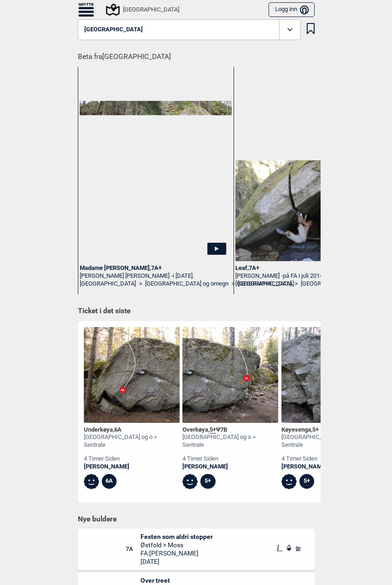  Describe the element at coordinates (329, 430) in the screenshot. I see `div: Køyesenga ,` at that location.